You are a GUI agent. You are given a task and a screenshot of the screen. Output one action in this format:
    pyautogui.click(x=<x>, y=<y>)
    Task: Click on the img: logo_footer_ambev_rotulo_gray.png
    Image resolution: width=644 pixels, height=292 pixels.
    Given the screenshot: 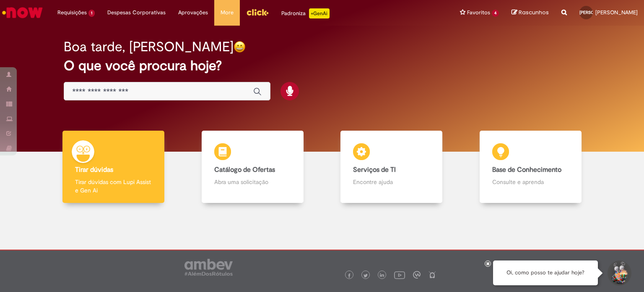 What is the action you would take?
    pyautogui.click(x=208, y=267)
    